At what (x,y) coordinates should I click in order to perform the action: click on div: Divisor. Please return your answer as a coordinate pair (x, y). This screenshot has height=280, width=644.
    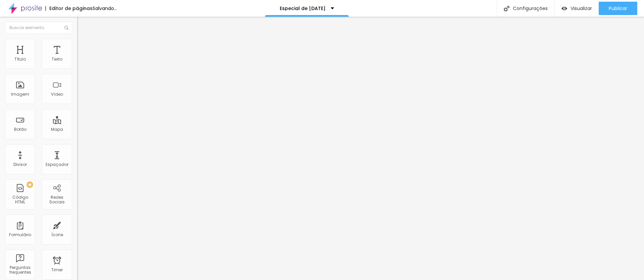
    Looking at the image, I should click on (20, 165).